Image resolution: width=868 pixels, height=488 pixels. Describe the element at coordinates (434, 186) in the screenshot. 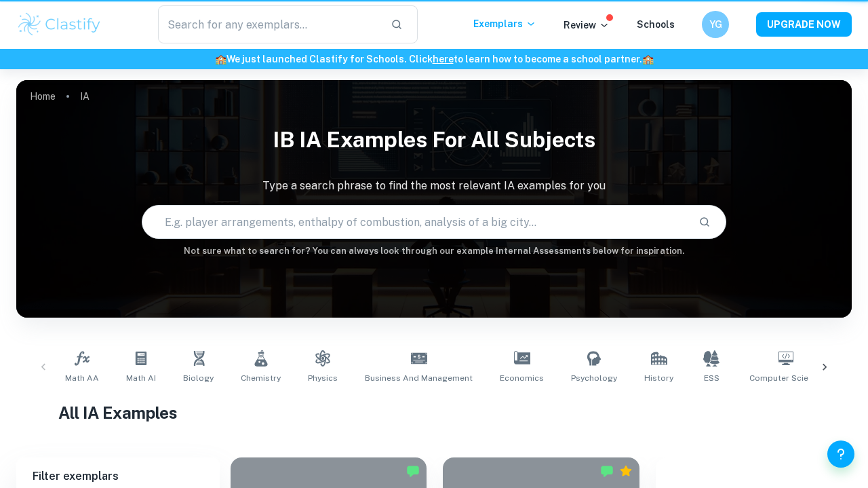

I see `p: Type a search phrase to find the most relevant IA examples for you` at that location.